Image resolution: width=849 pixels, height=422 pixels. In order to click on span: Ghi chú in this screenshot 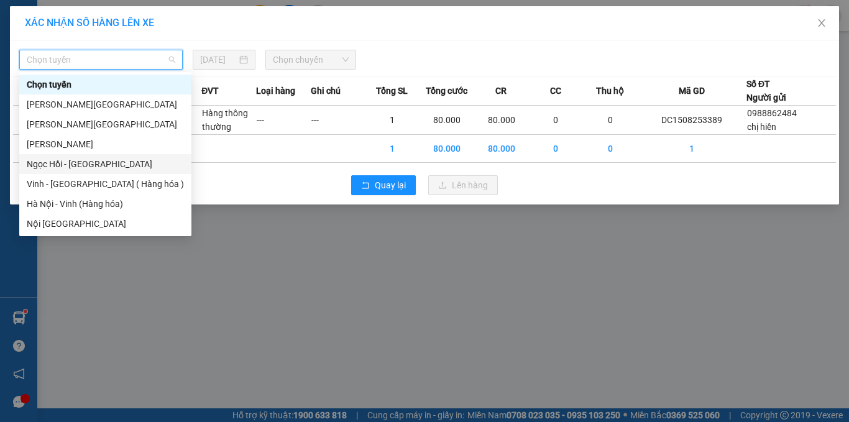, I will do `click(326, 91)`.